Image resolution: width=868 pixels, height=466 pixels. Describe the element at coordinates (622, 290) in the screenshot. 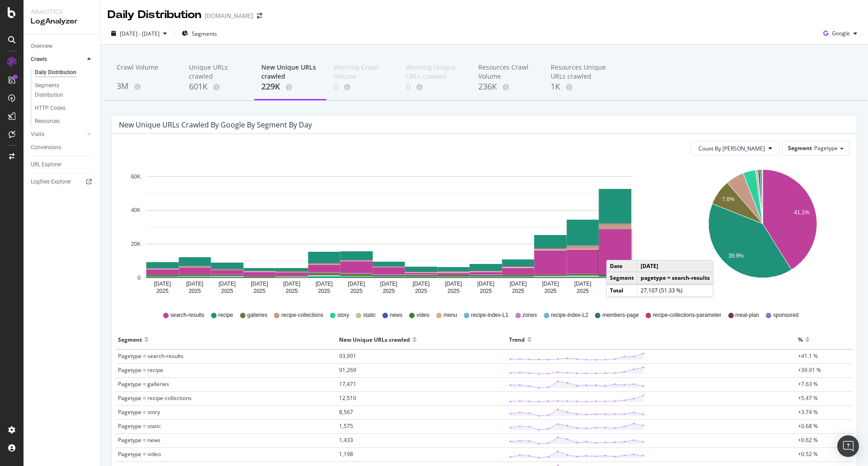

I see `td: Total` at that location.